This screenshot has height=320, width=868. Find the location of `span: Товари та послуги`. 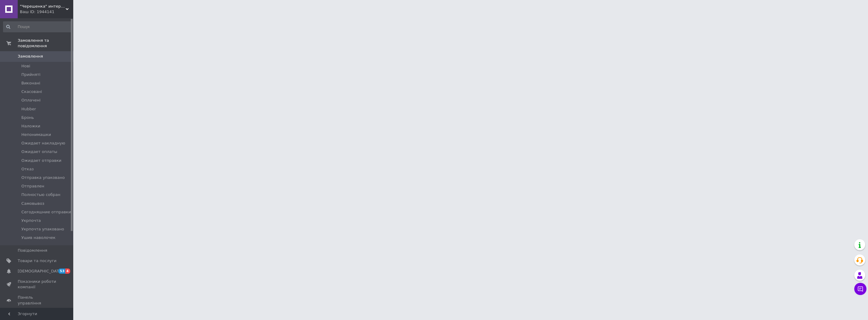

span: Товари та послуги is located at coordinates (37, 261).